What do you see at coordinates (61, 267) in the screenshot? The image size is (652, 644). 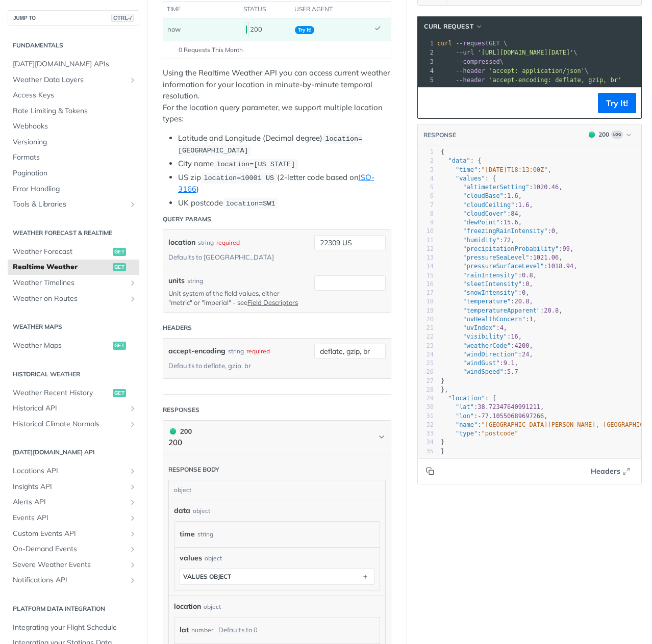 I see `span: Realtime Weather` at bounding box center [61, 267].